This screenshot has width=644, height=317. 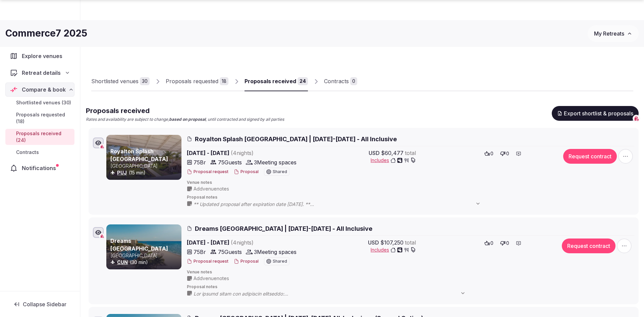 What do you see at coordinates (122, 172) in the screenshot?
I see `a: PUJ` at bounding box center [122, 172].